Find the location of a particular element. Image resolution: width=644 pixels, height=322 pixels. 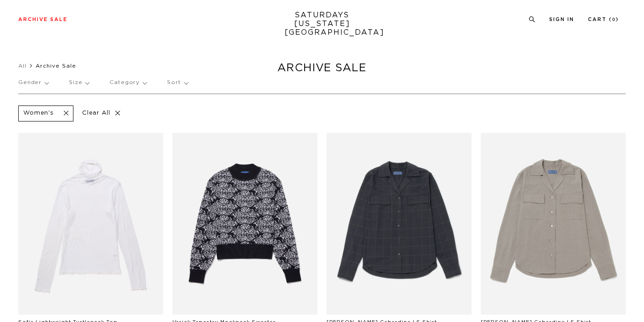

a: Sign In is located at coordinates (561, 19).